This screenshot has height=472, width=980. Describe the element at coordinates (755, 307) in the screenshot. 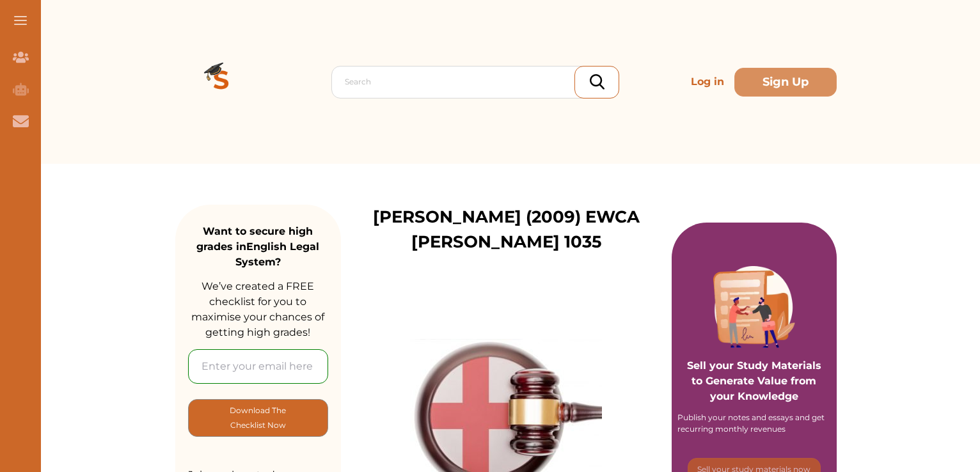

I see `img: Purple card image` at that location.